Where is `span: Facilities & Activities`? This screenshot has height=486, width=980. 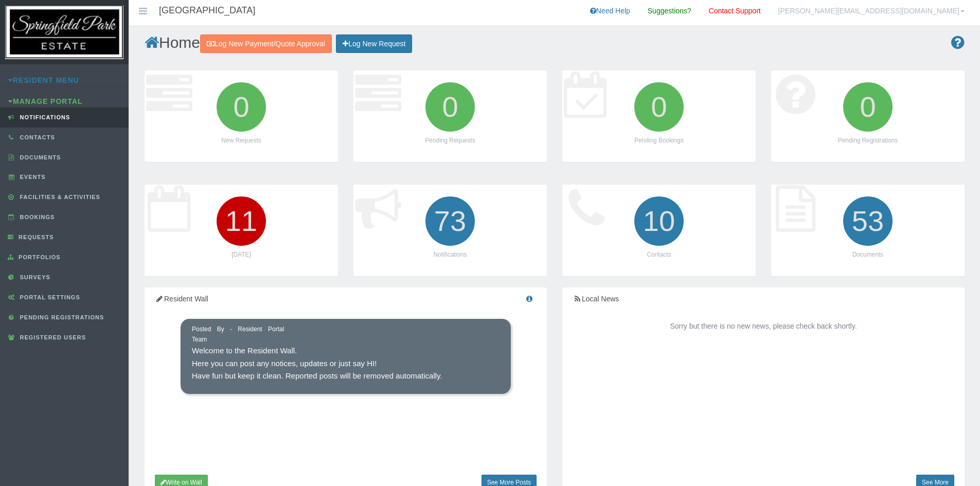
span: Facilities & Activities is located at coordinates (59, 197).